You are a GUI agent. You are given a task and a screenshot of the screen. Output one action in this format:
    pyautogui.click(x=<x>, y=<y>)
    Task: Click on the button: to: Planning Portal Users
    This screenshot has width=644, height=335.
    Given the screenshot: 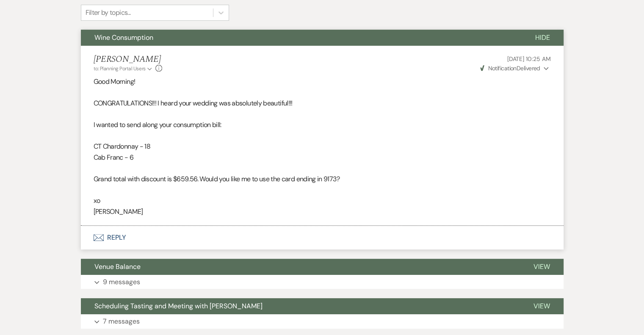 What is the action you would take?
    pyautogui.click(x=124, y=69)
    